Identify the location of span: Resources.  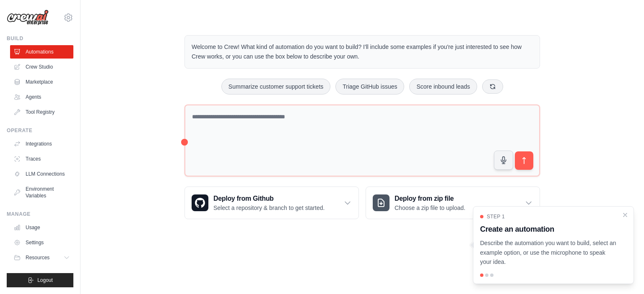
(37, 257).